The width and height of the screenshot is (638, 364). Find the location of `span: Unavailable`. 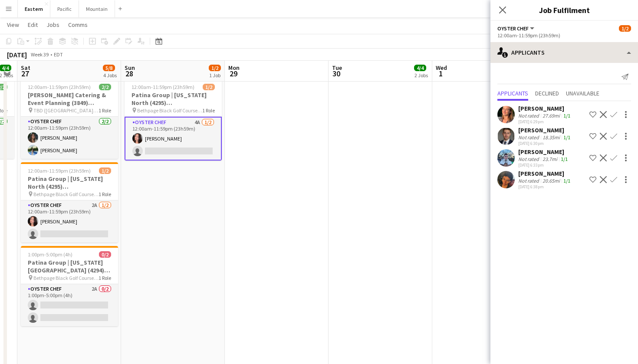

span: Unavailable is located at coordinates (582, 93).